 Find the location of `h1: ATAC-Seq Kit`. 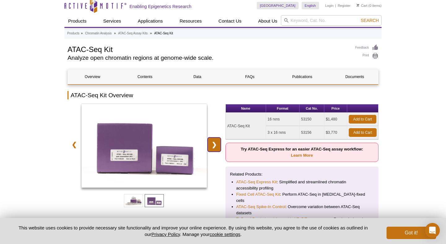

h1: ATAC-Seq Kit is located at coordinates (208, 49).